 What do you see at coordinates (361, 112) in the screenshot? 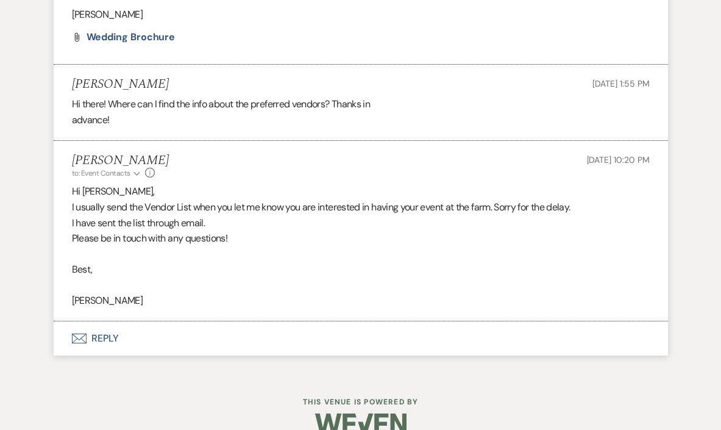
I see `div: Hi there! Where can I find the info about the preferred vendors? Thanks in advance!` at bounding box center [361, 112].